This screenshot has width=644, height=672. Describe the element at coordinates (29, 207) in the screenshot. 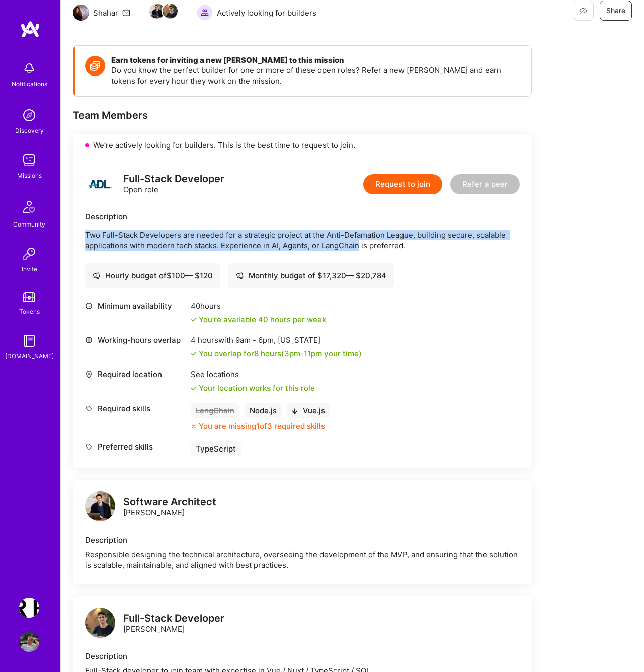

I see `img: Community` at that location.